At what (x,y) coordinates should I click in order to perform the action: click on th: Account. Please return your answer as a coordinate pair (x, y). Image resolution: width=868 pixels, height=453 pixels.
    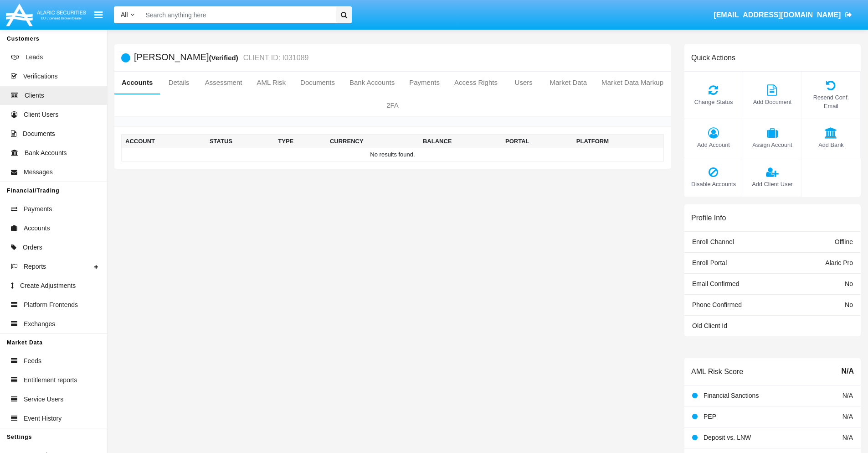
    Looking at the image, I should click on (163, 141).